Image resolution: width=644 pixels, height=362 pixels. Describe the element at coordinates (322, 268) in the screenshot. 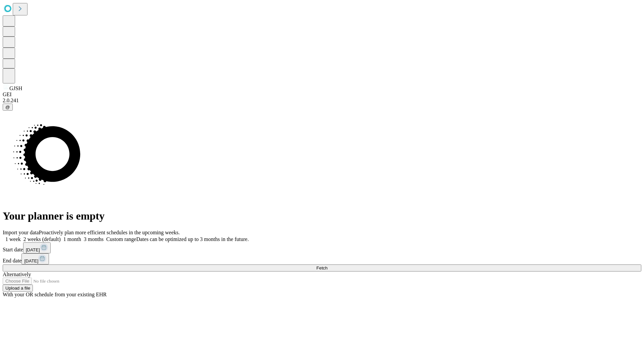

I see `span: Fetch` at that location.